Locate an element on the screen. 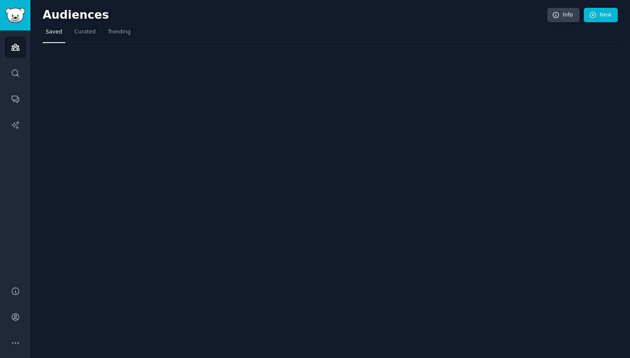  a: New is located at coordinates (601, 15).